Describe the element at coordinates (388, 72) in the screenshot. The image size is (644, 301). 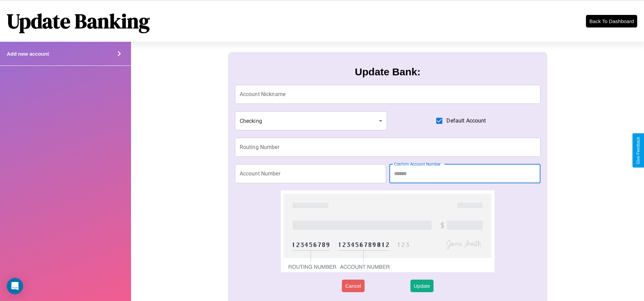
I see `h3: Update Bank:` at that location.